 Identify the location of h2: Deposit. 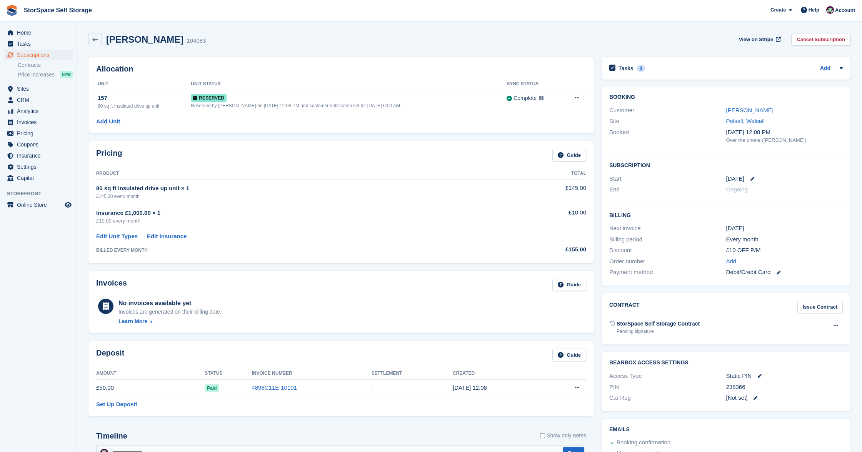
(110, 355).